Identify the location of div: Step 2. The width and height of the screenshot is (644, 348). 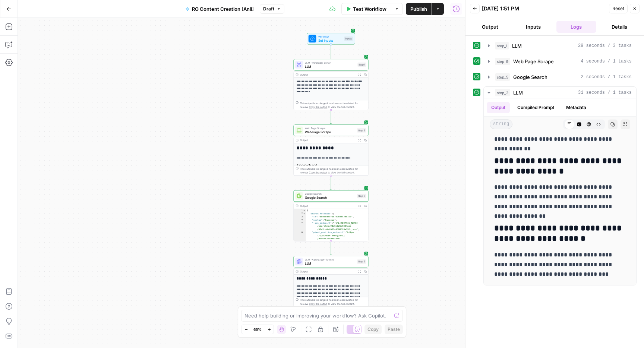
(361, 262).